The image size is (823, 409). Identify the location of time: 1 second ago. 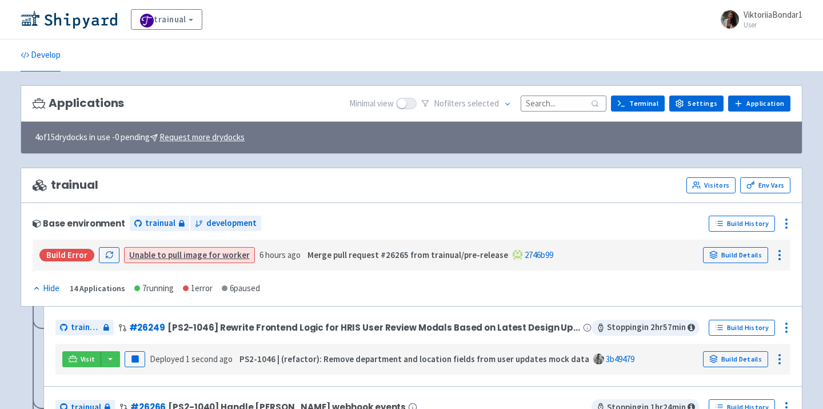
(209, 359).